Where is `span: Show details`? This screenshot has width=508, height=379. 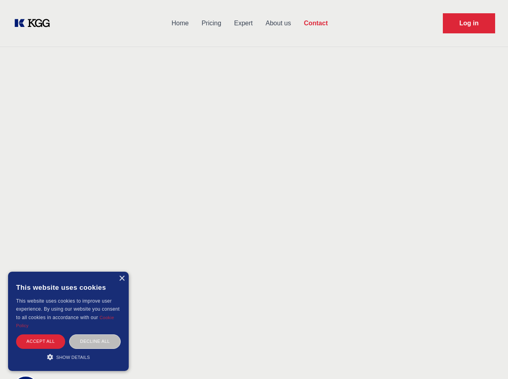
span: Show details is located at coordinates (73, 358).